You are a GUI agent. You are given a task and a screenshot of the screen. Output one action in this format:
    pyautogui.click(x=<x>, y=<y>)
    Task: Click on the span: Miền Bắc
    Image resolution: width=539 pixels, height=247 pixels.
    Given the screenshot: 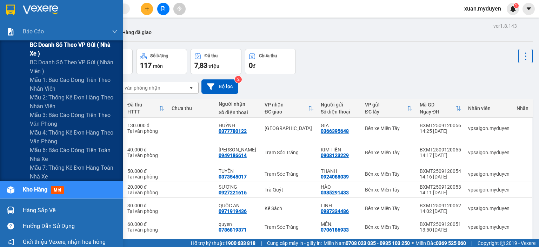 What is the action you would take?
    pyautogui.click(x=441, y=243)
    